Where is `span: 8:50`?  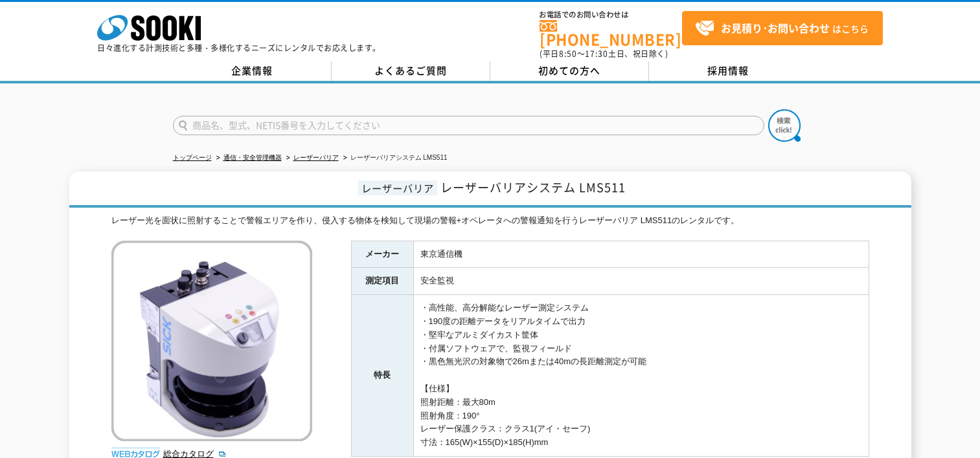
span: 8:50 is located at coordinates (568, 54).